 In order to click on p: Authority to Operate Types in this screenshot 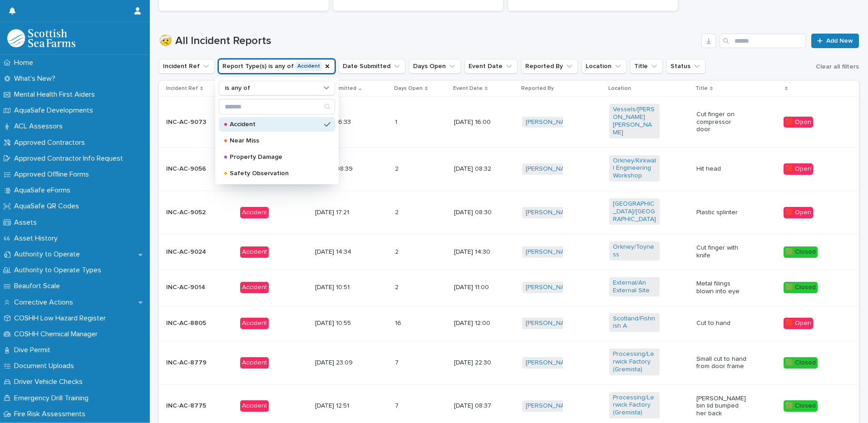, I will do `click(60, 270)`.